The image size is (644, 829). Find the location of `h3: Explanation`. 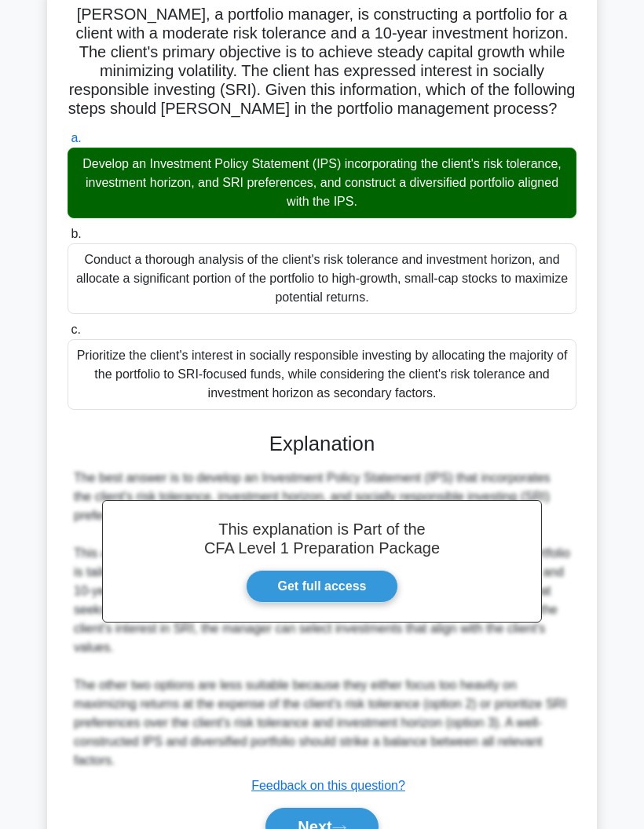

h3: Explanation is located at coordinates (322, 444).